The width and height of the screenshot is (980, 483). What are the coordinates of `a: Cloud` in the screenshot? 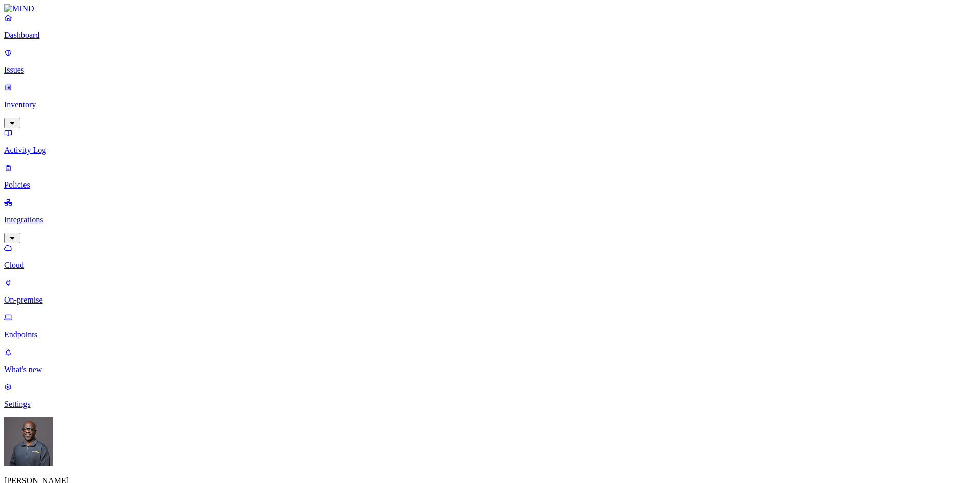 It's located at (490, 256).